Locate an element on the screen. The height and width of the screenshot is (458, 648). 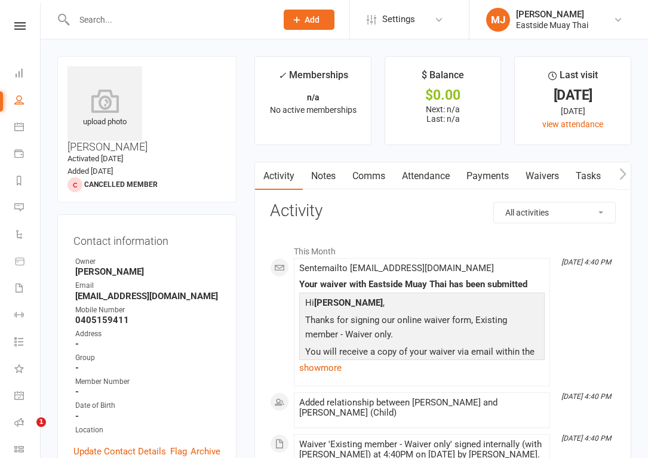
a: Activity is located at coordinates (279, 176).